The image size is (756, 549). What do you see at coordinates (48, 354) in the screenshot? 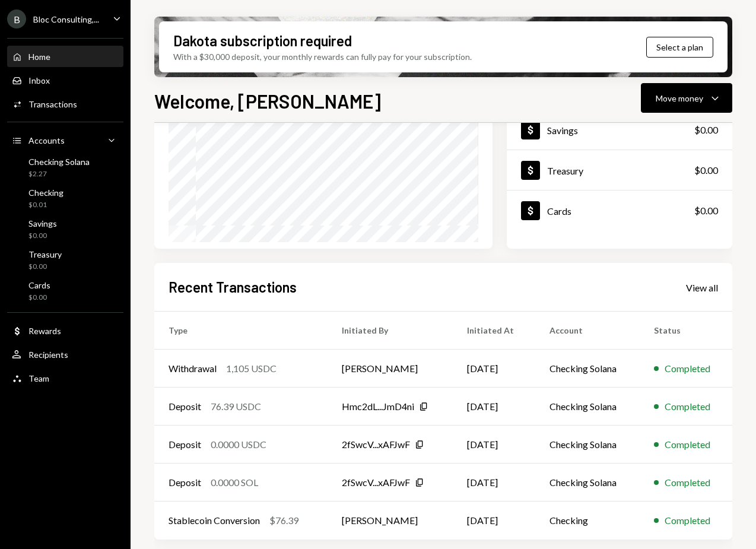
I see `div: Recipients` at bounding box center [48, 354].